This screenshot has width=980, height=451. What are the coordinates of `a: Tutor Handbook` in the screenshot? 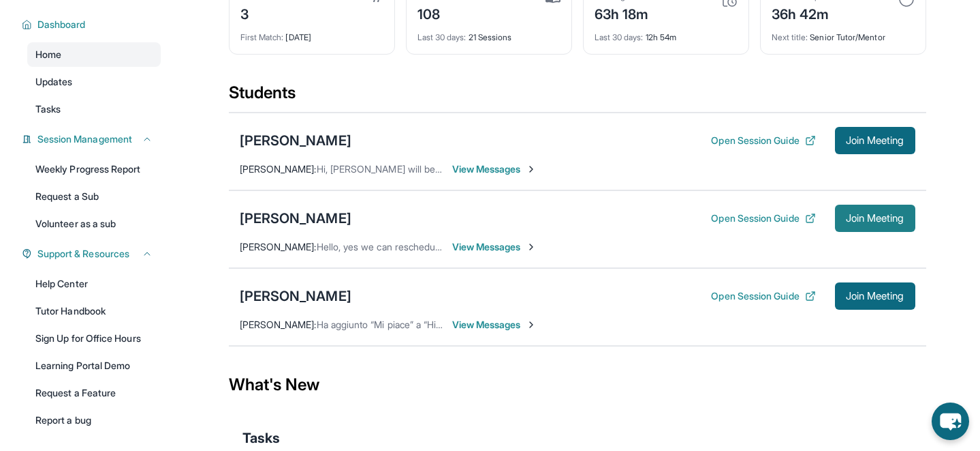 It's located at (94, 311).